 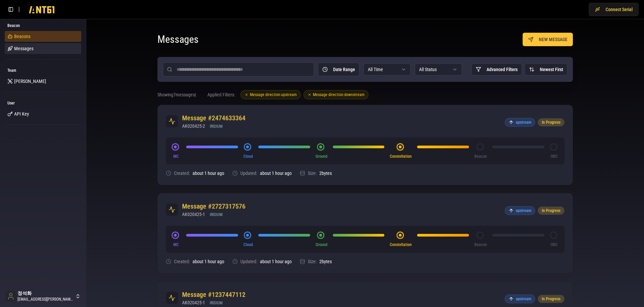 What do you see at coordinates (22, 36) in the screenshot?
I see `span: Beacons` at bounding box center [22, 36].